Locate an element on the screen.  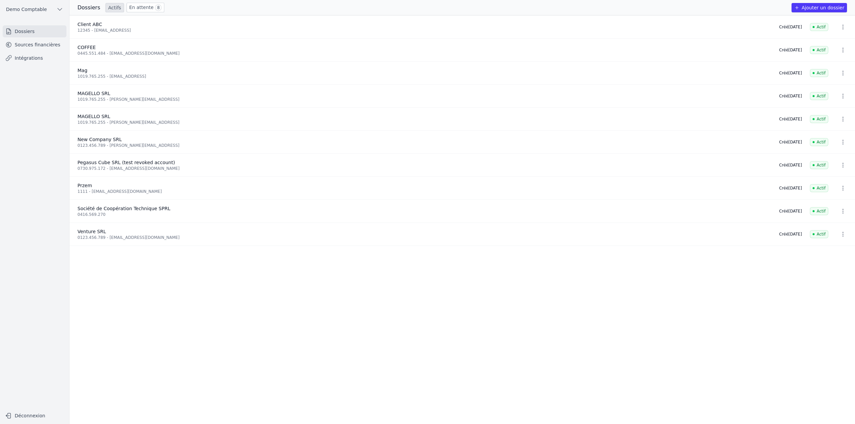
span: Société de Coopération Technique SPRL is located at coordinates (124, 209).